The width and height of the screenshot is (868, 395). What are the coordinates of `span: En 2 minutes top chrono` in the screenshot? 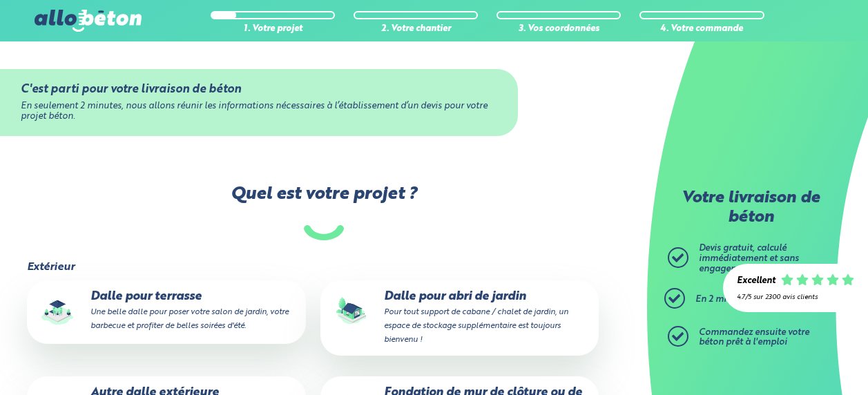 It's located at (747, 299).